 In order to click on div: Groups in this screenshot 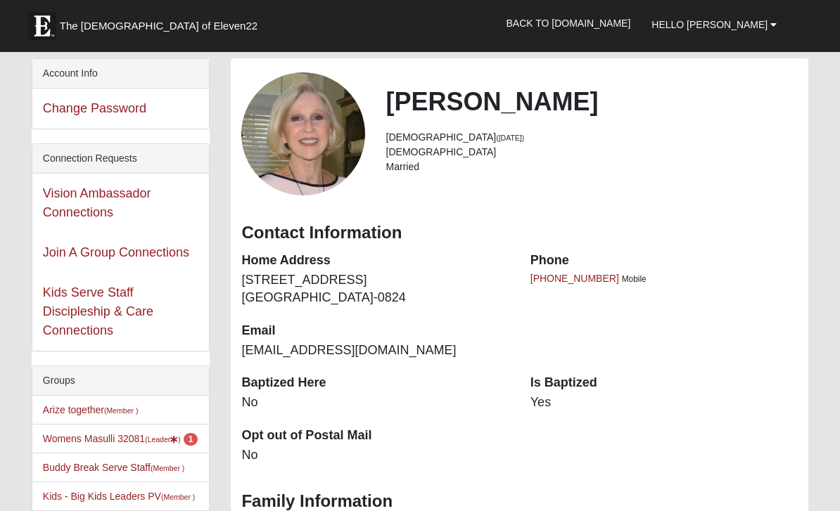, I will do `click(121, 381)`.